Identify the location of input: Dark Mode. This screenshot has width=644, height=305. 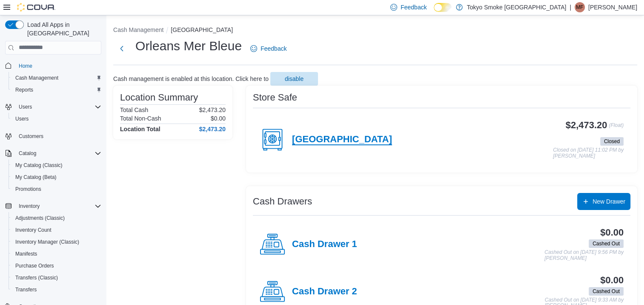
(443, 7).